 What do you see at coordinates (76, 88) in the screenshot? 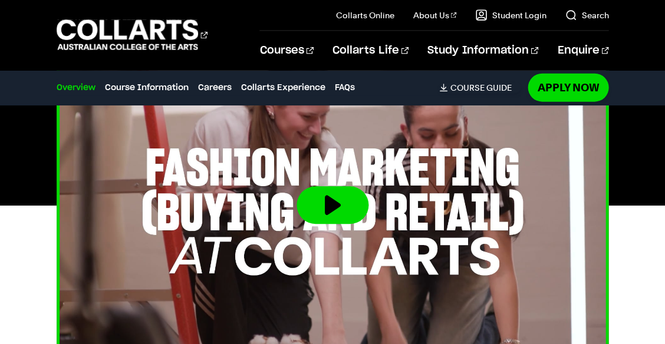
I see `a: Overview` at bounding box center [76, 88].